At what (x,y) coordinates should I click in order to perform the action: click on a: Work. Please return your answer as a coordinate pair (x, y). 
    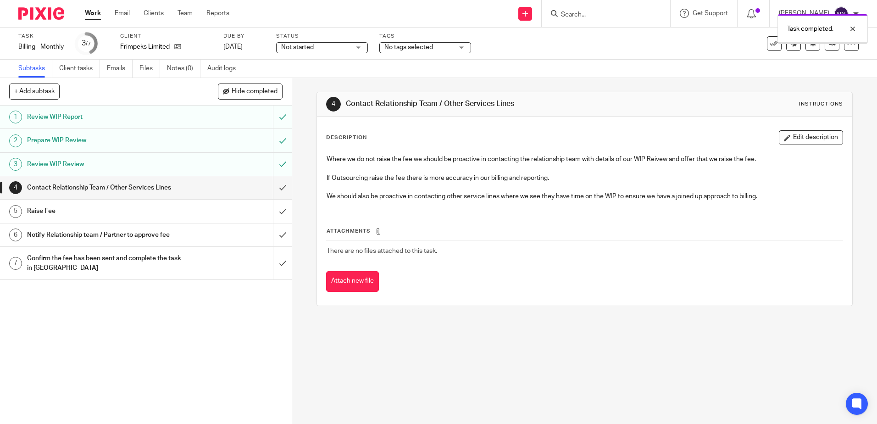
    Looking at the image, I should click on (93, 13).